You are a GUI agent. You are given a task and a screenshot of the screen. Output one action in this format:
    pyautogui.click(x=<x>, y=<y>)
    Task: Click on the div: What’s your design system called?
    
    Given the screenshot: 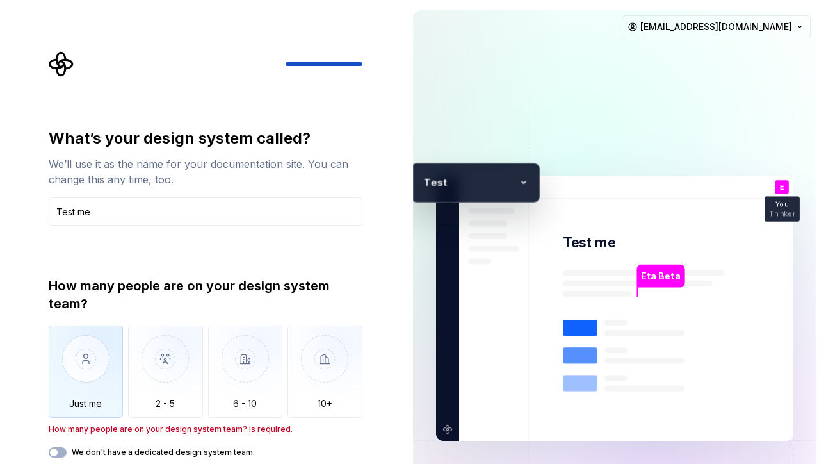 What is the action you would take?
    pyautogui.click(x=206, y=138)
    